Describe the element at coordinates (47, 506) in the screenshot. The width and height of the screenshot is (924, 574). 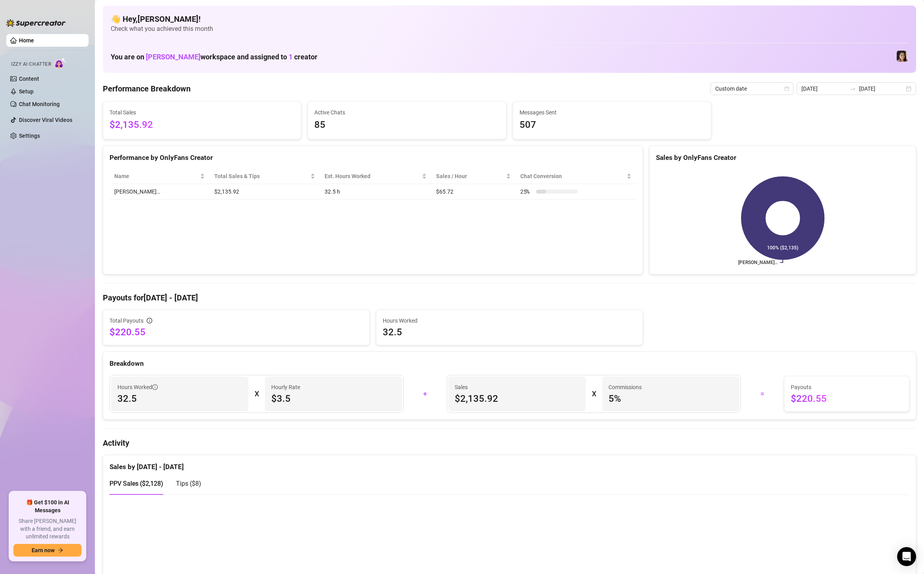
I see `span: 🎁 Get $100 in AI Messages` at that location.